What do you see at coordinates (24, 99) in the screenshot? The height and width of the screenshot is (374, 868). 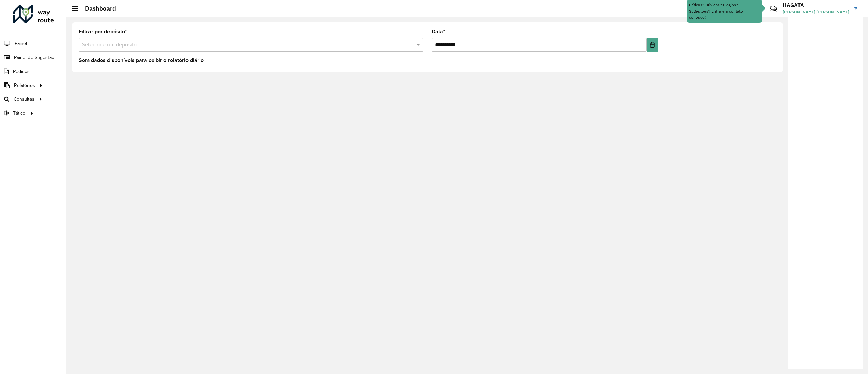 I see `span: Consultas` at bounding box center [24, 99].